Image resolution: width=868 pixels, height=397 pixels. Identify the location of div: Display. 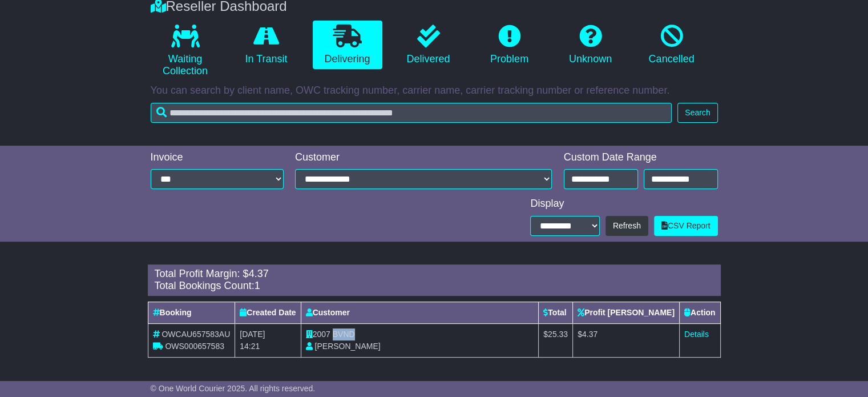
(624, 204).